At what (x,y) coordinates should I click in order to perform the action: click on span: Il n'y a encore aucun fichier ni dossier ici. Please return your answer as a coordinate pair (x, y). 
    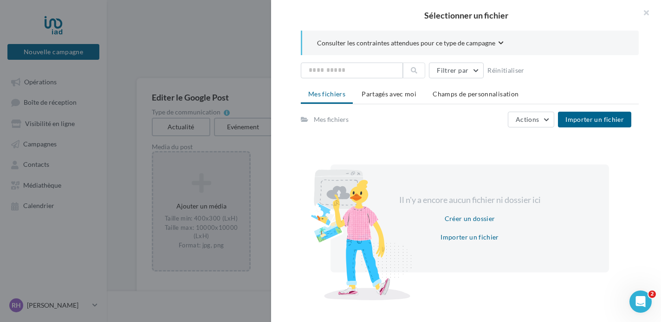
    Looking at the image, I should click on (469, 200).